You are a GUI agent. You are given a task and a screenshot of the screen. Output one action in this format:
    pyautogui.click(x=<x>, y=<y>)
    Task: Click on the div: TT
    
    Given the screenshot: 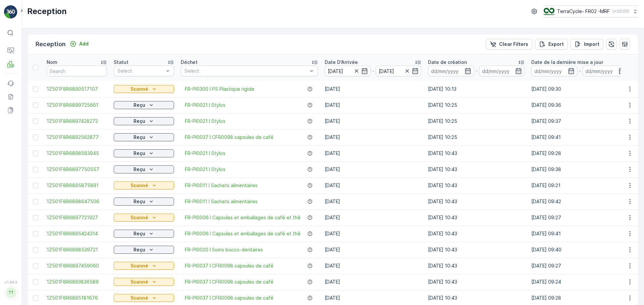 What is the action you would take?
    pyautogui.click(x=11, y=293)
    